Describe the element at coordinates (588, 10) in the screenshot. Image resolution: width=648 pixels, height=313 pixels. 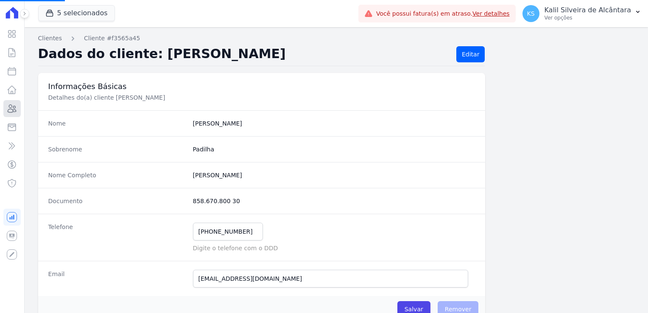
I see `p: Kalil Silveira de Alcântara` at that location.